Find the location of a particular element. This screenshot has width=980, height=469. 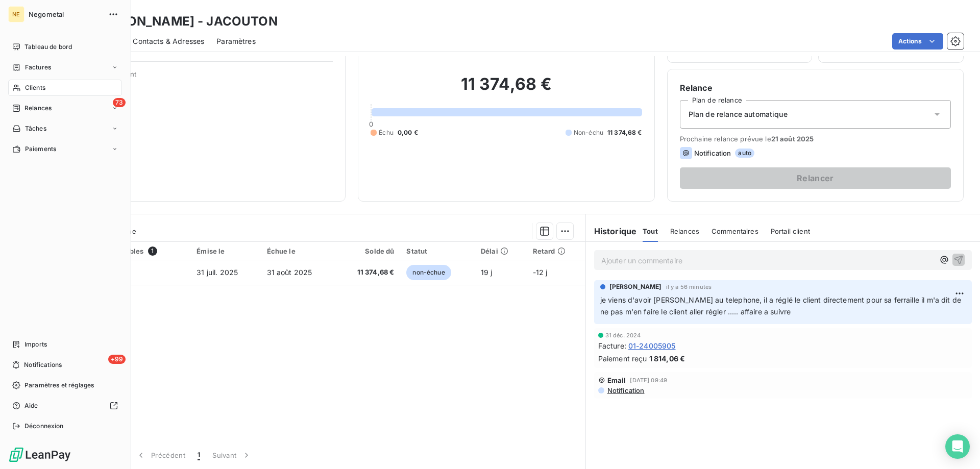

a: Paiements is located at coordinates (65, 149).